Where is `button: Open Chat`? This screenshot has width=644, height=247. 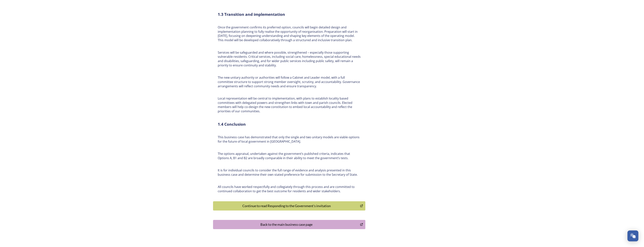 button: Open Chat is located at coordinates (633, 236).